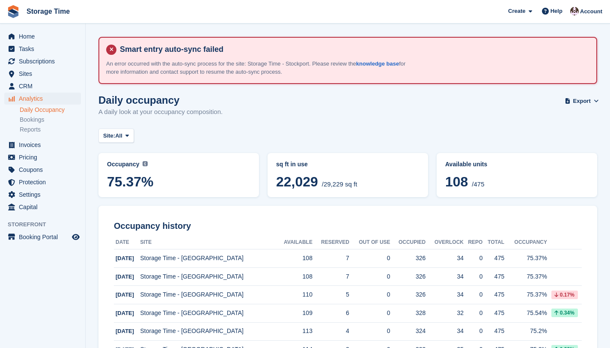 Image resolution: width=610 pixels, height=348 pixels. Describe the element at coordinates (565, 295) in the screenshot. I see `div: 0.17%` at that location.